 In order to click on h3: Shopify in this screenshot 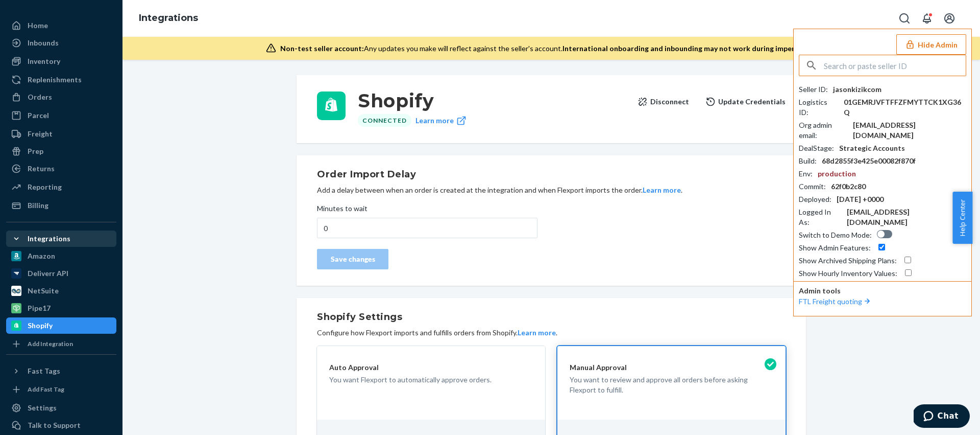, I will do `click(494, 101)`.